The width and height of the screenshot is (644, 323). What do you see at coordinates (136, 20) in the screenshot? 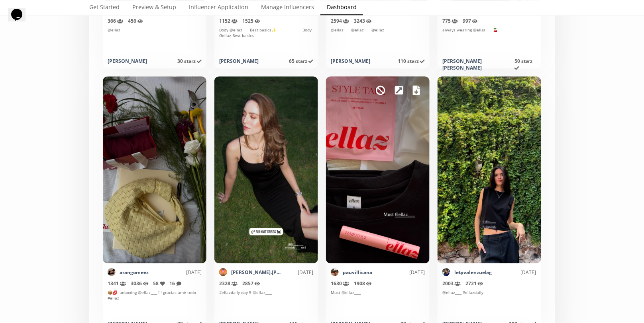
I see `span: 456` at bounding box center [136, 20].